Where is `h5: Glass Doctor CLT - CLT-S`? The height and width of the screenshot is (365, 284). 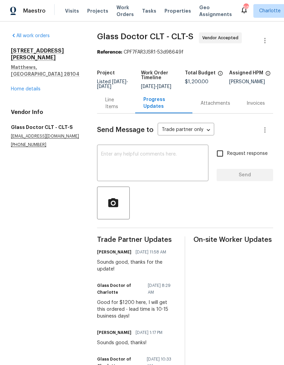 h5: Glass Doctor CLT - CLT-S is located at coordinates (46, 127).